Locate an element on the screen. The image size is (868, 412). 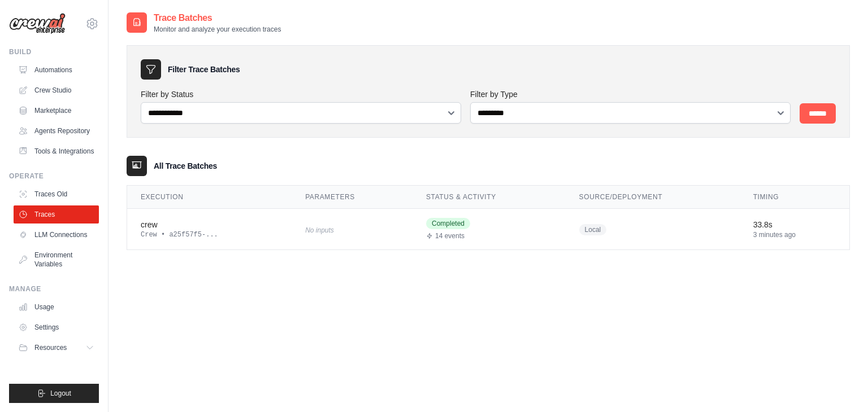
th: Execution is located at coordinates (209, 197).